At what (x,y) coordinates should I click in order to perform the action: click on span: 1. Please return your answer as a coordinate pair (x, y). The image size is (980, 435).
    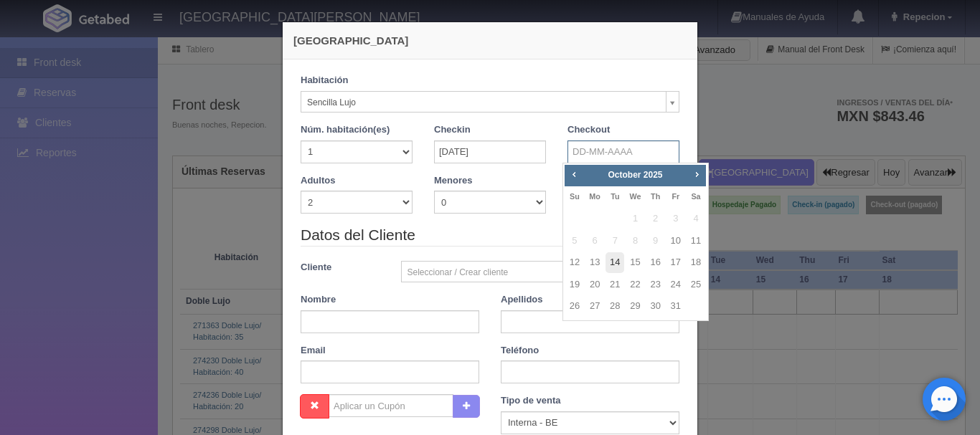
    Looking at the image, I should click on (635, 219).